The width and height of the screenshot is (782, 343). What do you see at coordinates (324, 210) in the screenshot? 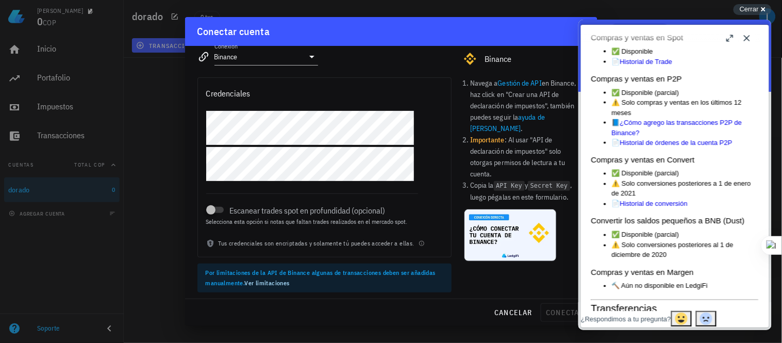
I see `label: Escanear trades spot en profundidad (opcional)` at bounding box center [324, 210].